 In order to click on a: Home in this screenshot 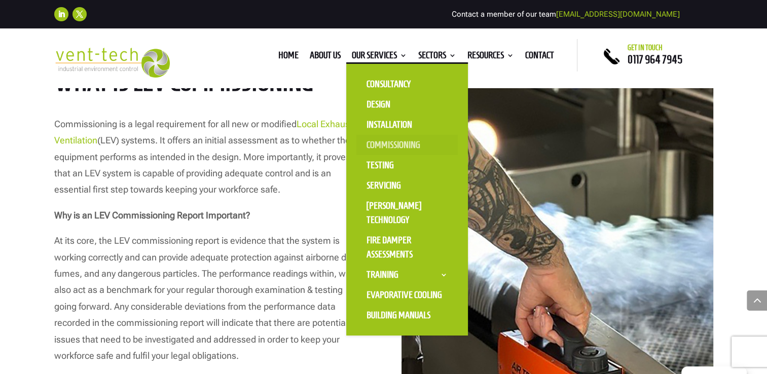, I will do `click(288, 57)`.